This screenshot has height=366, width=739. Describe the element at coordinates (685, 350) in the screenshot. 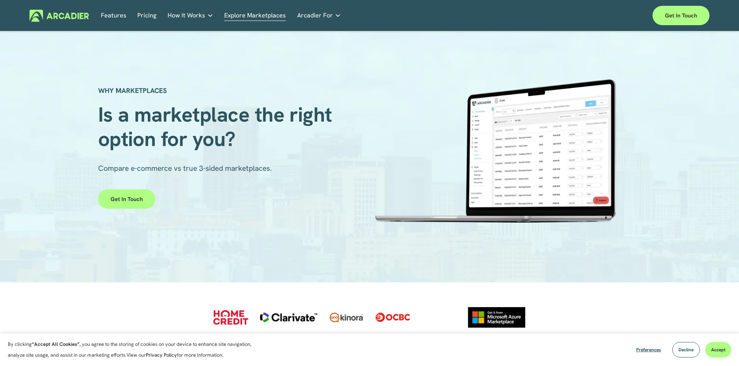

I see `span: Decline` at that location.